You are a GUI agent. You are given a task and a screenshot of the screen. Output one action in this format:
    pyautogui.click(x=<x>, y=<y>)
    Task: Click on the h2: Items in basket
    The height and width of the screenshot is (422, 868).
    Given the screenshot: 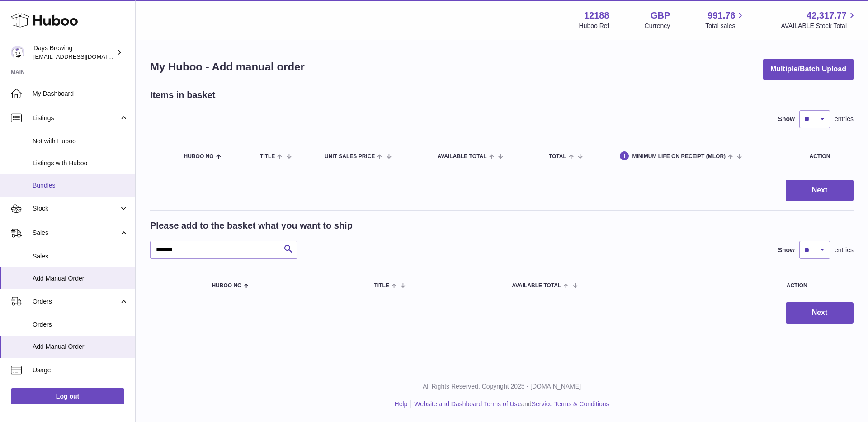 What is the action you would take?
    pyautogui.click(x=183, y=95)
    